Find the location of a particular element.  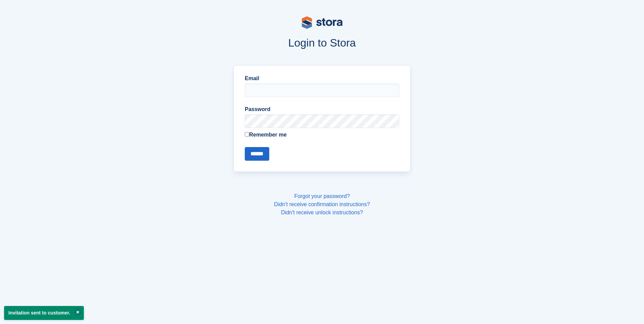

a: Forgot your password? is located at coordinates (322, 196).